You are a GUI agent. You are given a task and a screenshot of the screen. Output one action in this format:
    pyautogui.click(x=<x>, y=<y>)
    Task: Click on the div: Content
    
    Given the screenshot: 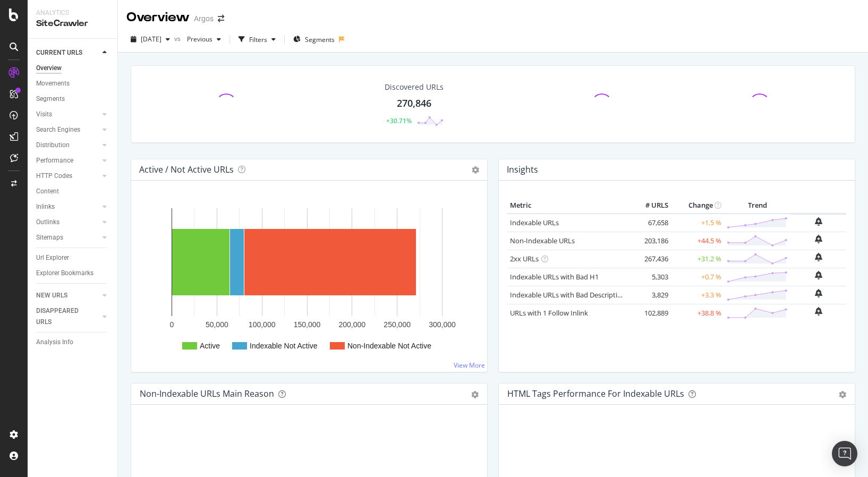 What is the action you would take?
    pyautogui.click(x=47, y=191)
    